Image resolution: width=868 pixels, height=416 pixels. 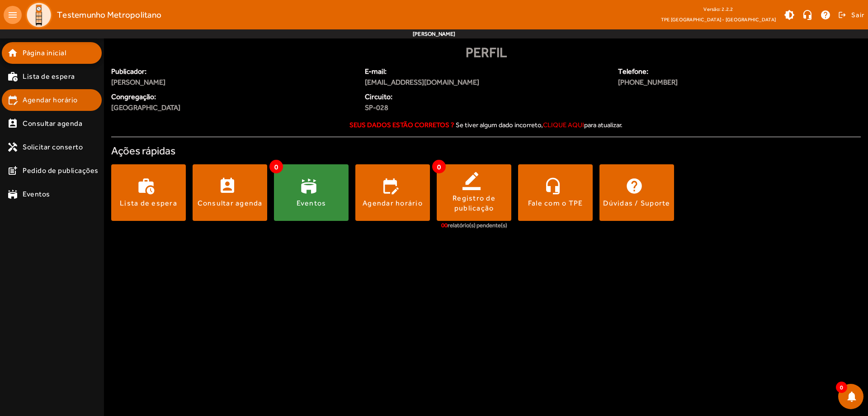 What do you see at coordinates (149, 203) in the screenshot?
I see `div: Lista de espera` at bounding box center [149, 203].